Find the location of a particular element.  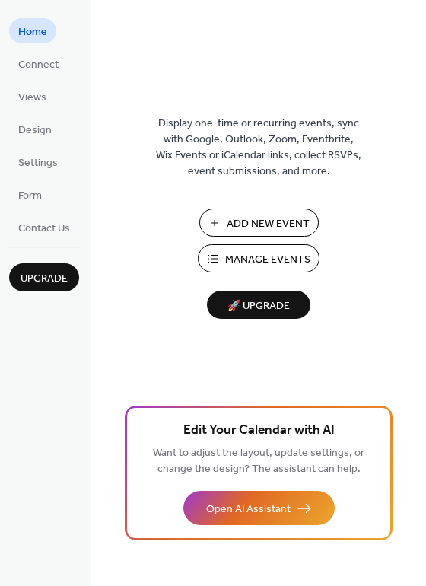

a: Design is located at coordinates (35, 129).